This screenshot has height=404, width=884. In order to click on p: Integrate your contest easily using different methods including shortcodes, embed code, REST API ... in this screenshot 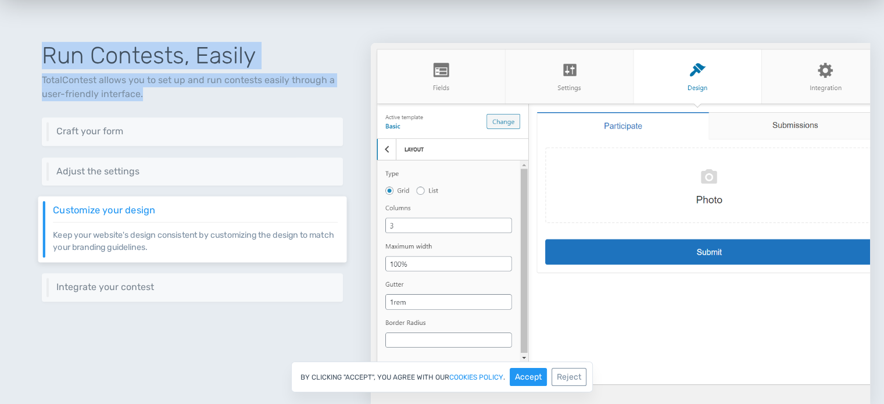, I will do `click(195, 292)`.